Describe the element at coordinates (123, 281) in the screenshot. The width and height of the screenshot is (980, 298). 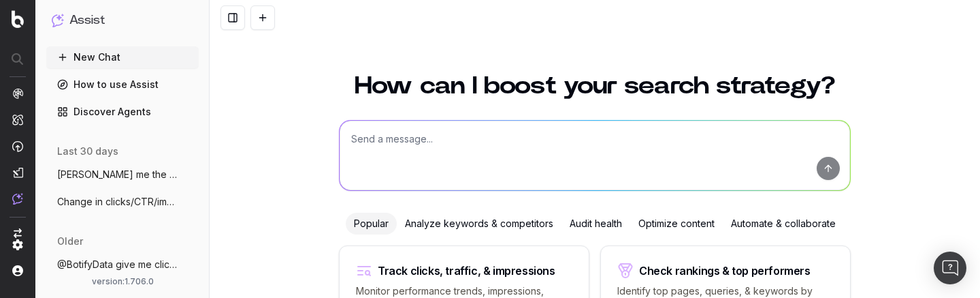
I see `div: version: 1.706.0` at that location.